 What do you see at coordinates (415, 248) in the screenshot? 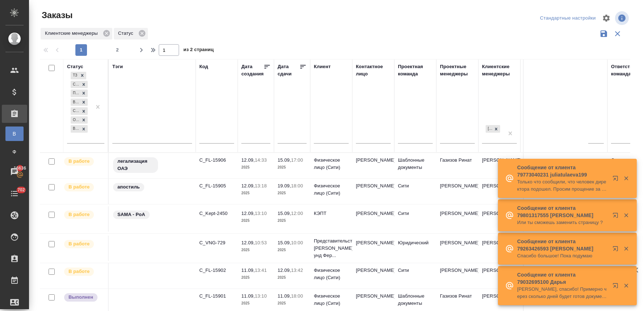
I see `td: Юридический` at bounding box center [415, 248].